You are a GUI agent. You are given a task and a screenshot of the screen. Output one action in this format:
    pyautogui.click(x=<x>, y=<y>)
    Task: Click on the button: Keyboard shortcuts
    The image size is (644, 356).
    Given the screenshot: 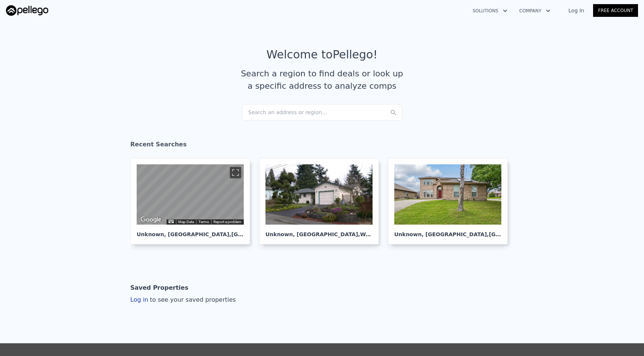 What is the action you would take?
    pyautogui.click(x=171, y=221)
    